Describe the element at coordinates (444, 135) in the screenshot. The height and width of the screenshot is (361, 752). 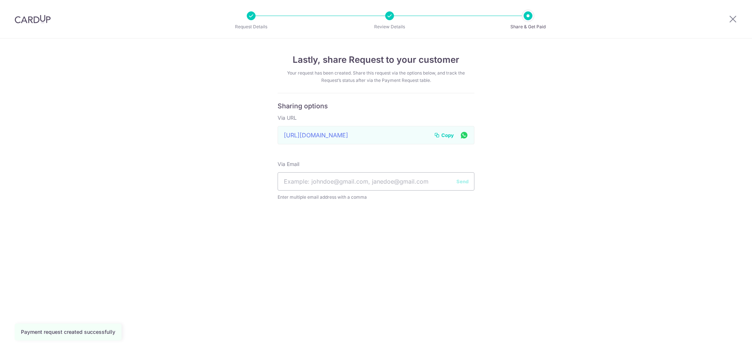
I see `button: Copy` at that location.